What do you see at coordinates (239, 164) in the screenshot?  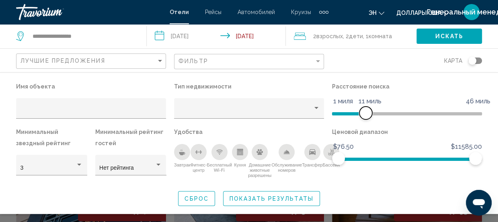 I see `span: Кухня` at bounding box center [239, 164].